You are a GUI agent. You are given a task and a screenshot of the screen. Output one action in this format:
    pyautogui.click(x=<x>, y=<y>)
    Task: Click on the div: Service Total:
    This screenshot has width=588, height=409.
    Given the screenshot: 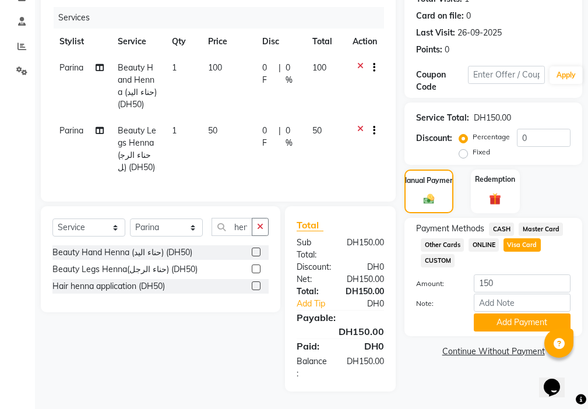 What is the action you would take?
    pyautogui.click(x=442, y=118)
    